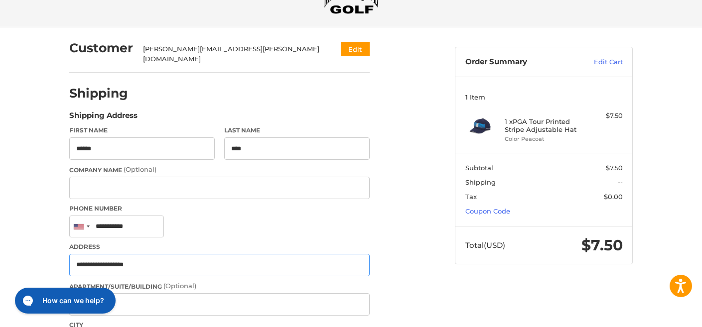  What do you see at coordinates (103, 118) in the screenshot?
I see `legend: Shipping Address` at bounding box center [103, 118].